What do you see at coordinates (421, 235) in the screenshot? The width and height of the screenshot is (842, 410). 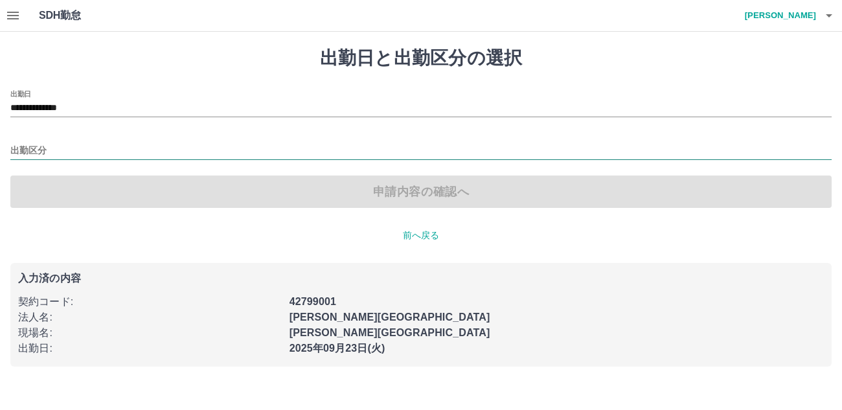 I see `p: 前へ戻る` at bounding box center [421, 235].